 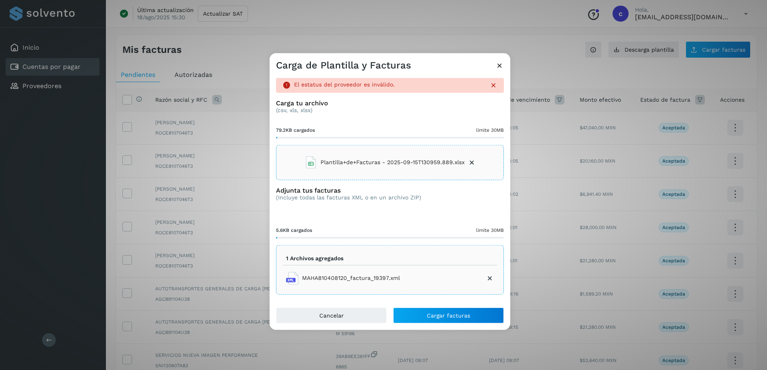 What do you see at coordinates (344, 85) in the screenshot?
I see `p: El estatus del proveedor es inválido.` at bounding box center [344, 85].